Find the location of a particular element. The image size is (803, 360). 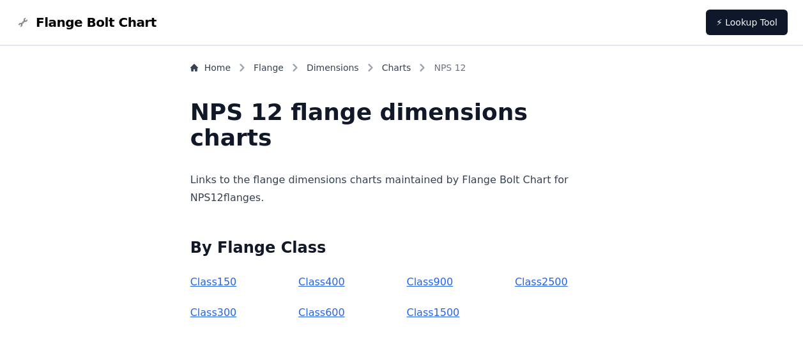

img: Flange Bolt Chart Logo is located at coordinates (23, 22).